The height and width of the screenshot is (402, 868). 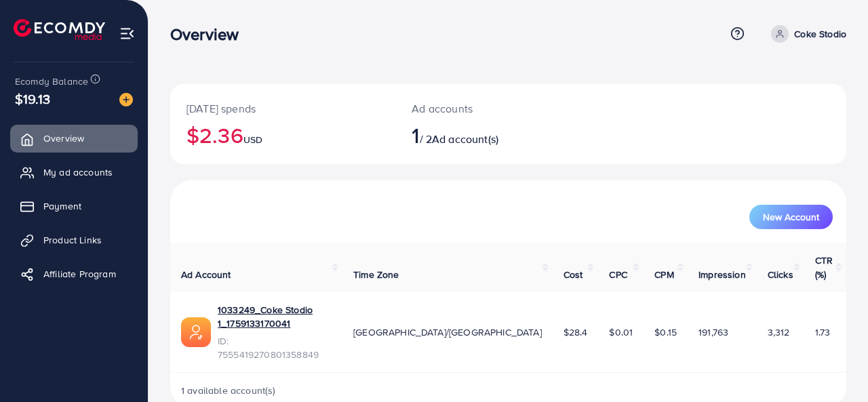 What do you see at coordinates (63, 206) in the screenshot?
I see `span: Payment` at bounding box center [63, 206].